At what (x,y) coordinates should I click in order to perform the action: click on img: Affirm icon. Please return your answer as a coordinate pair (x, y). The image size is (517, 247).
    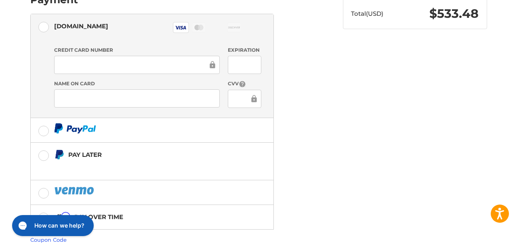
    Looking at the image, I should click on (62, 216).